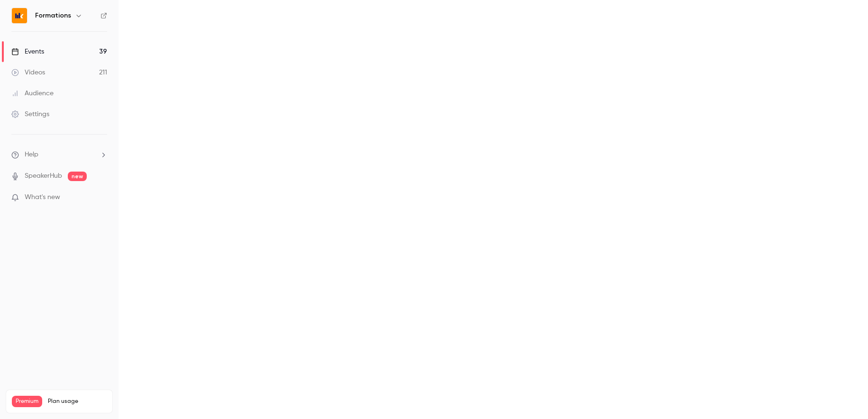 This screenshot has width=868, height=419. What do you see at coordinates (77, 176) in the screenshot?
I see `span: new` at bounding box center [77, 176].